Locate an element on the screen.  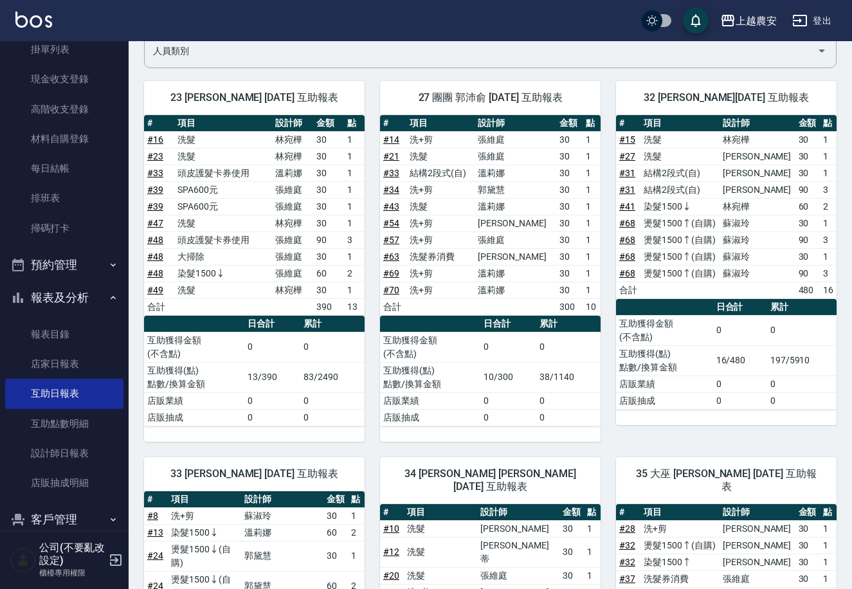
td: 13/390 is located at coordinates (272, 377).